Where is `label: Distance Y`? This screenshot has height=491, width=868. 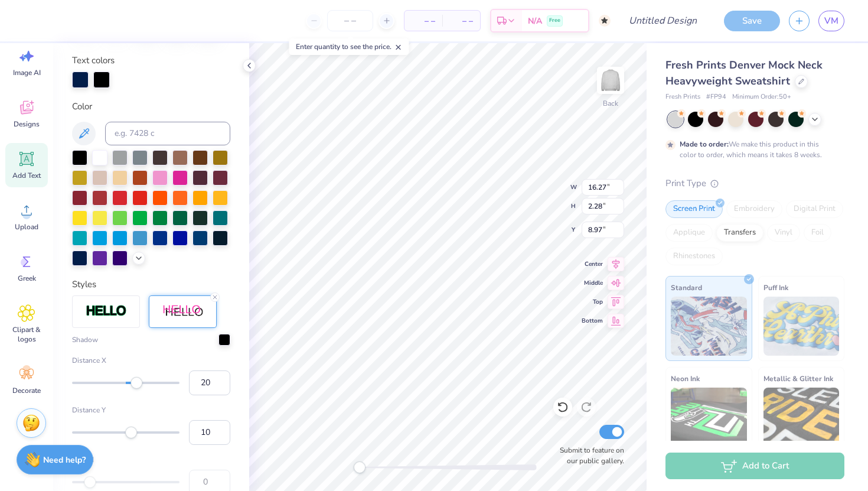 label: Distance Y is located at coordinates (151, 410).